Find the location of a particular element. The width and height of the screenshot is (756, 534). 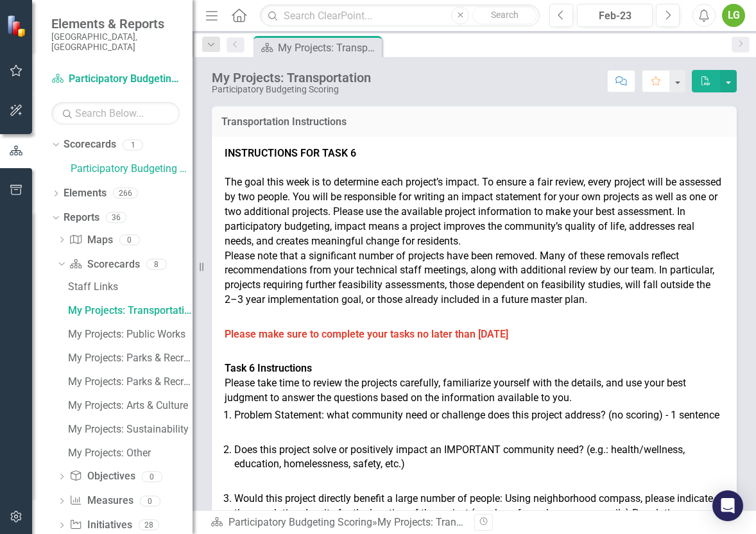

span: Please note that a significant number of projects have been removed. Many of these removals refle... is located at coordinates (469, 278).